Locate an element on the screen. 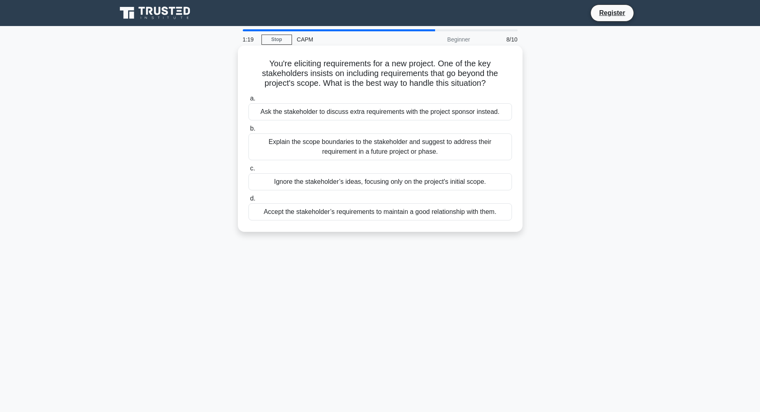 The width and height of the screenshot is (760, 412). div: Ask the stakeholder to discuss extra requirements with the project sponsor instead. is located at coordinates (380, 112).